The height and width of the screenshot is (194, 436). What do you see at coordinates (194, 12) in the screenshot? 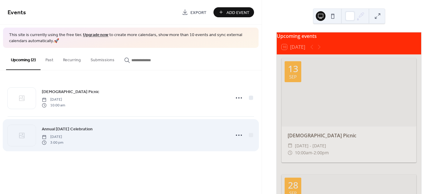
I see `a: Export` at bounding box center [194, 12].